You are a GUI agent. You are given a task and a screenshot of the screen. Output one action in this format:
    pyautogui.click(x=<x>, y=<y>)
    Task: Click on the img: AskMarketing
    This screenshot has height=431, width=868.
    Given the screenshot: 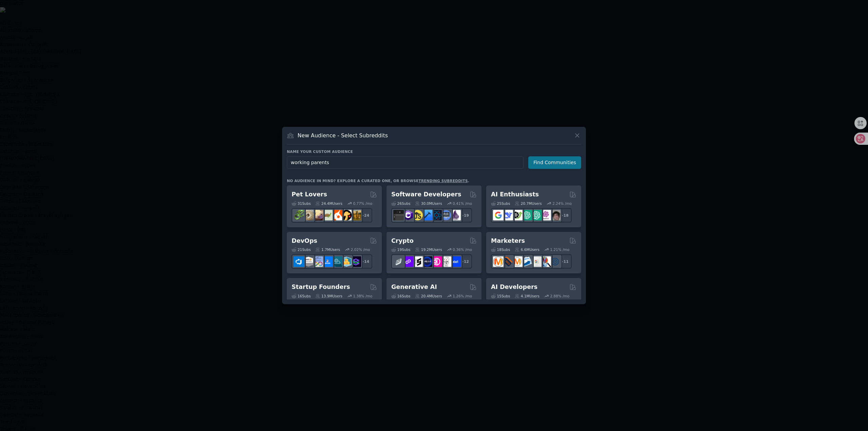 What is the action you would take?
    pyautogui.click(x=517, y=261)
    